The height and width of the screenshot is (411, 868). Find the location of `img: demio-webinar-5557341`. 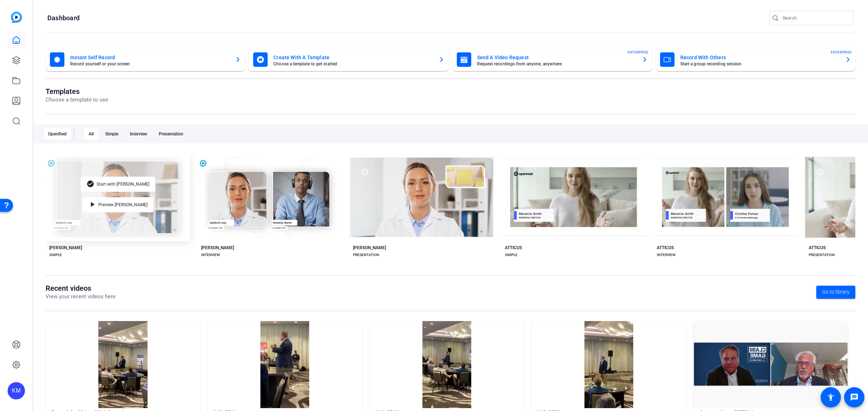

img: demio-webinar-5557341 is located at coordinates (770, 365).